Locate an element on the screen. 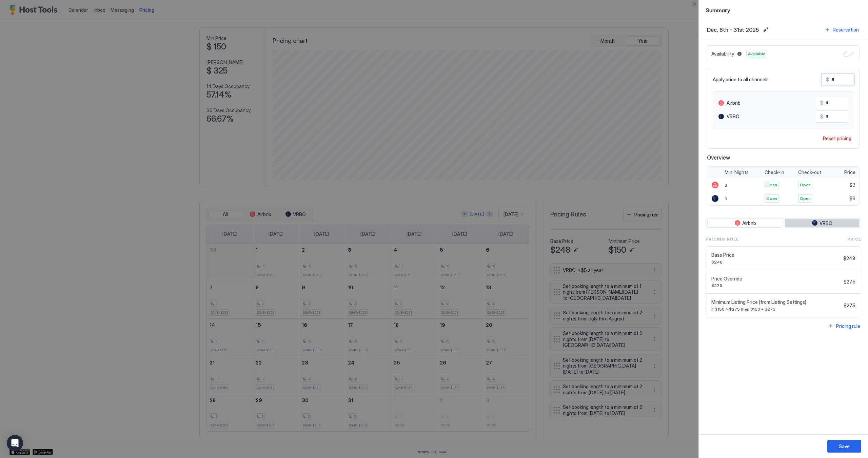 The width and height of the screenshot is (868, 458). span: Price Override is located at coordinates (776, 279).